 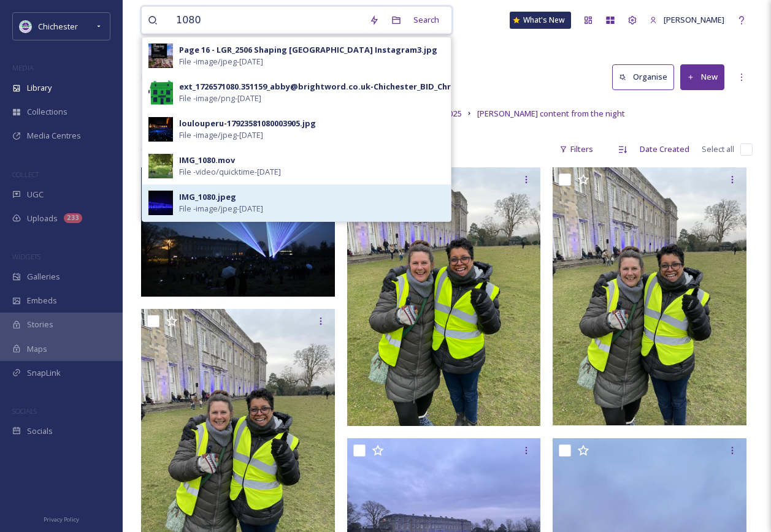 I want to click on span: MEDIA, so click(x=23, y=68).